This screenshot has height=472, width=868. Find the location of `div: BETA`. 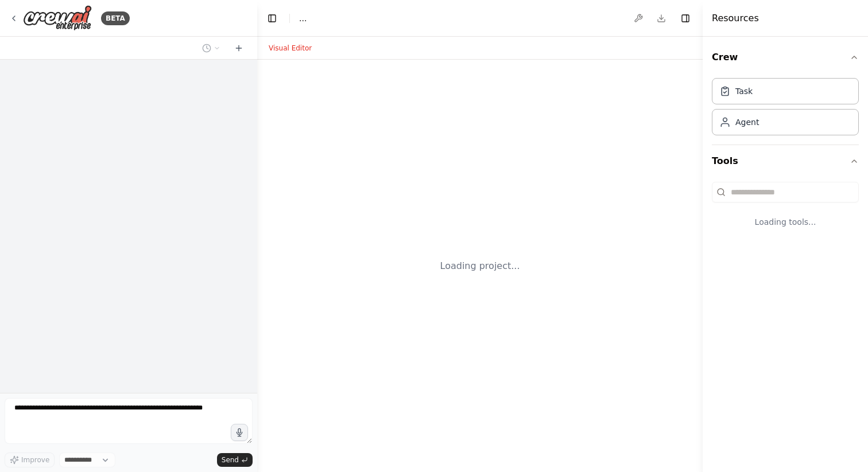

div: BETA is located at coordinates (115, 18).